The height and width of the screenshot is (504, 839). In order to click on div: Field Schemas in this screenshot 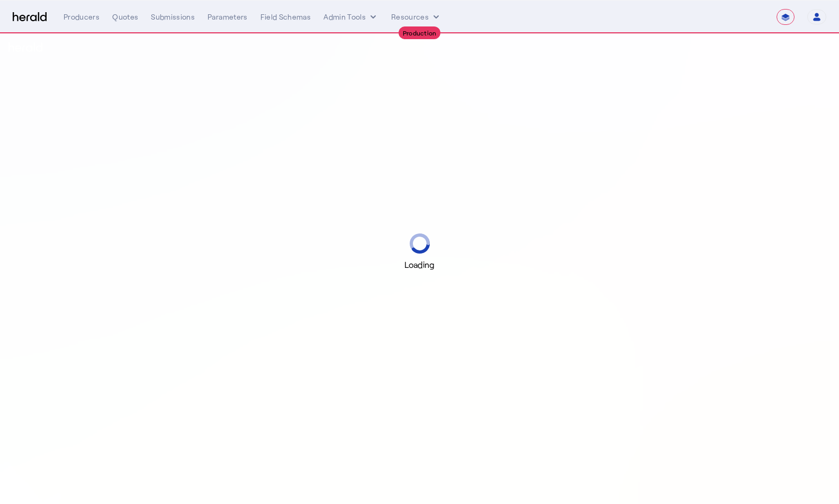, I will do `click(286, 17)`.